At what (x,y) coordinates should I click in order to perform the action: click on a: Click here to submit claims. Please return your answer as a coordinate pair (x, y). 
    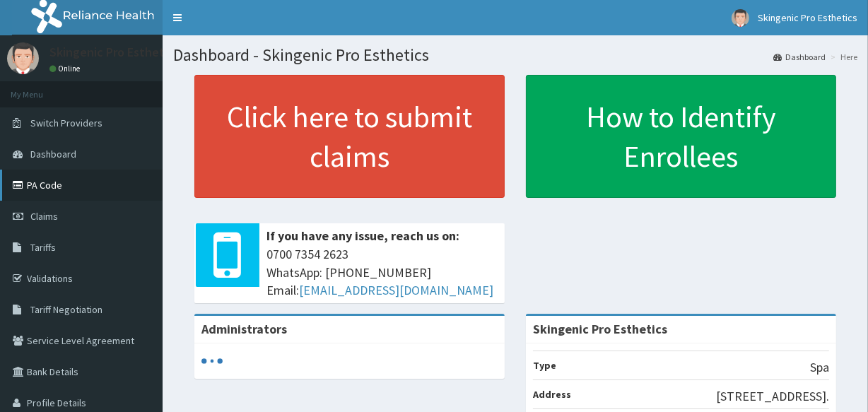
    Looking at the image, I should click on (349, 136).